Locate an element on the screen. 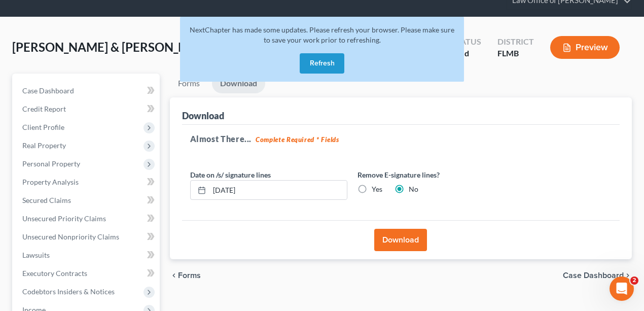 The image size is (644, 311). a: Property Analysis is located at coordinates (87, 182).